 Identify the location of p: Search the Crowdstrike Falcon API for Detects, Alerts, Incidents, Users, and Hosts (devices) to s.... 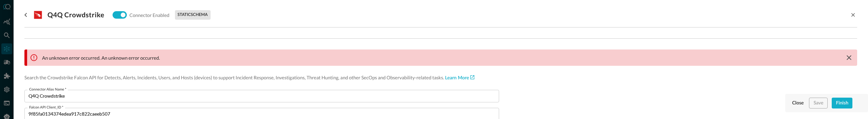
(249, 78).